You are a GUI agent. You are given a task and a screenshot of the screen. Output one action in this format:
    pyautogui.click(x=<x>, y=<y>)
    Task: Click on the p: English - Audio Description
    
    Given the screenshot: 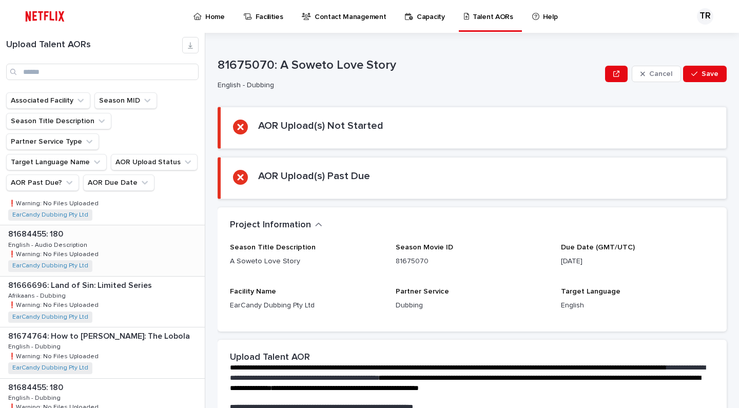 What is the action you would take?
    pyautogui.click(x=49, y=244)
    